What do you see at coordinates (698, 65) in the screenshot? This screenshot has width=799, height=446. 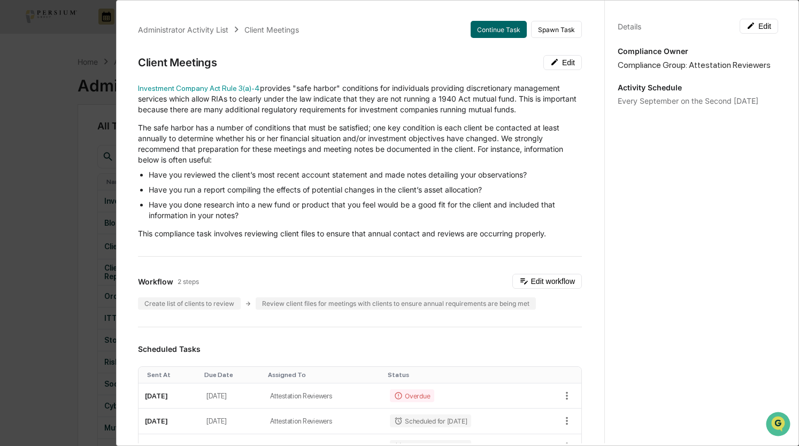 I see `div: Compliance Group: Attestation Reviewers` at bounding box center [698, 65].